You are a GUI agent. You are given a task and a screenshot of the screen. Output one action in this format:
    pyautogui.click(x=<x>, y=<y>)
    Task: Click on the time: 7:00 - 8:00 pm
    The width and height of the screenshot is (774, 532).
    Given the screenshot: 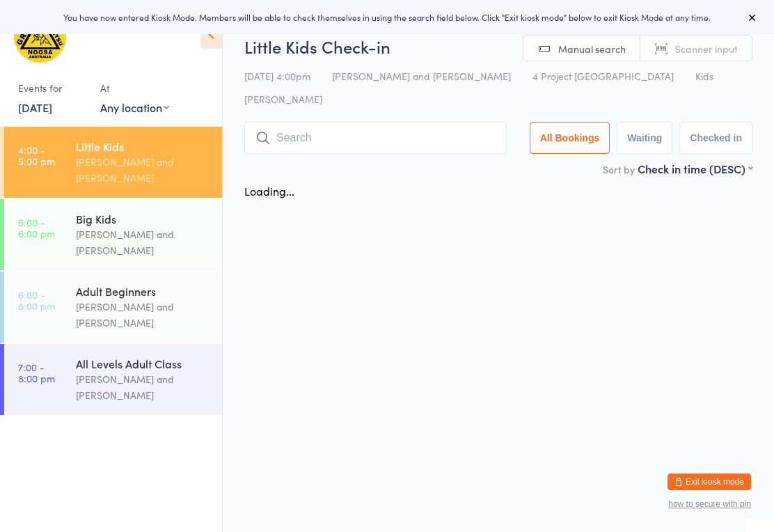 What is the action you would take?
    pyautogui.click(x=36, y=373)
    